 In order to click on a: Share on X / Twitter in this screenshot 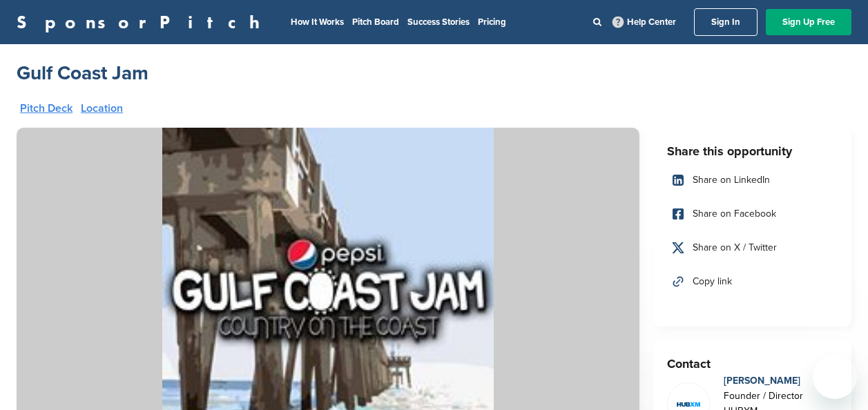, I will do `click(753, 248)`.